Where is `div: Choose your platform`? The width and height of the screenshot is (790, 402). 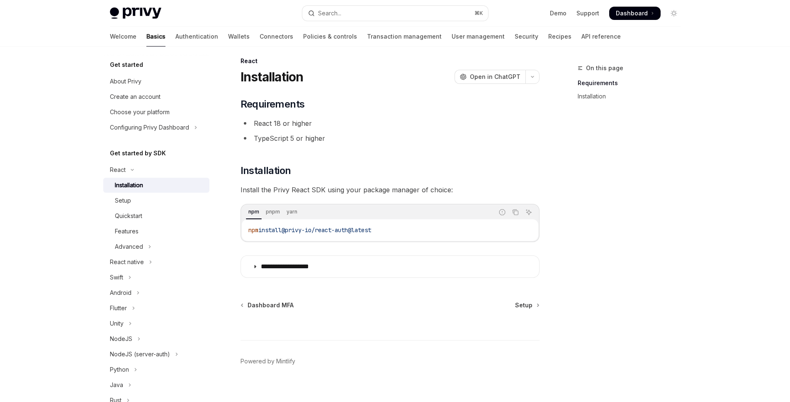
div: Choose your platform is located at coordinates (140, 112).